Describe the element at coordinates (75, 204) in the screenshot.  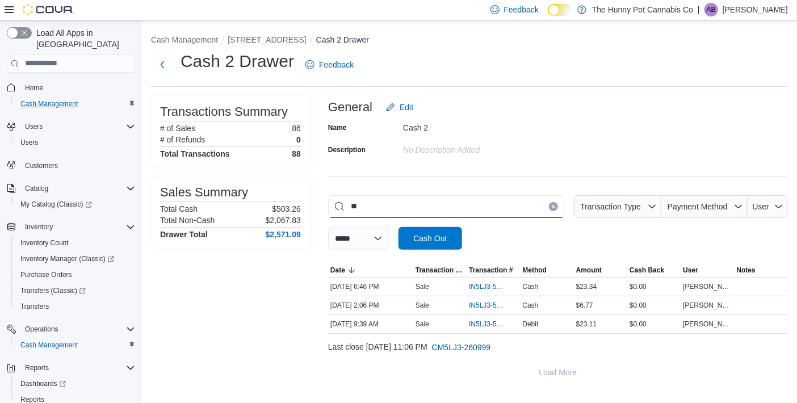
I see `a: My Catalog (Classic)` at that location.